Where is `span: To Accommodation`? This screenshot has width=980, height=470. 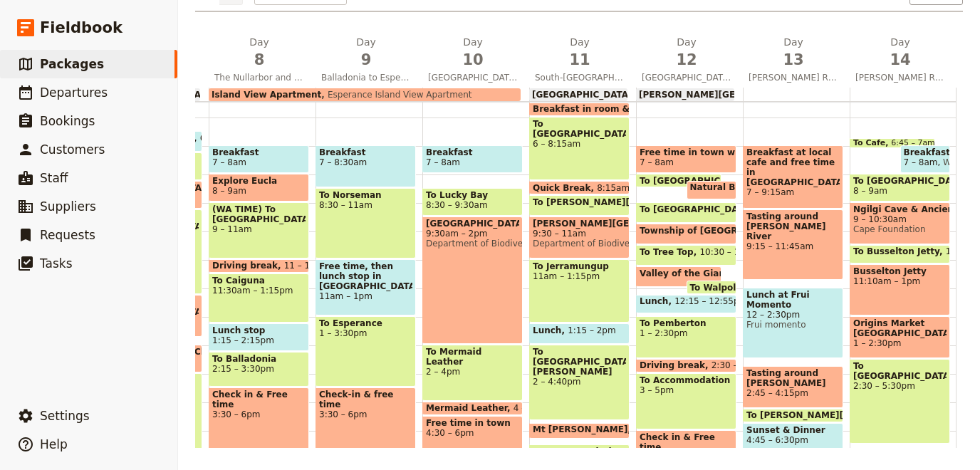 span: To Accommodation is located at coordinates (686, 380).